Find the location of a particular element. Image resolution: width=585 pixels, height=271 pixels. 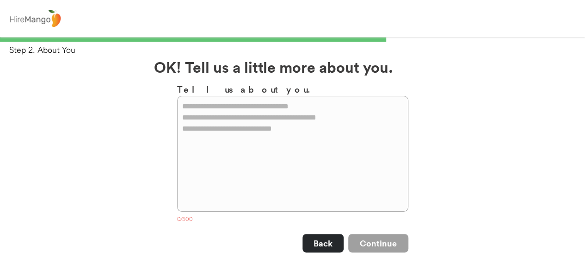

h3: Tell us about you. is located at coordinates (293, 89).